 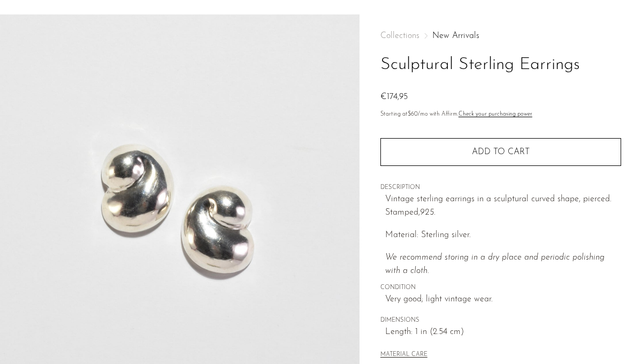 What do you see at coordinates (501, 188) in the screenshot?
I see `span: DESCRIPTION` at bounding box center [501, 188].